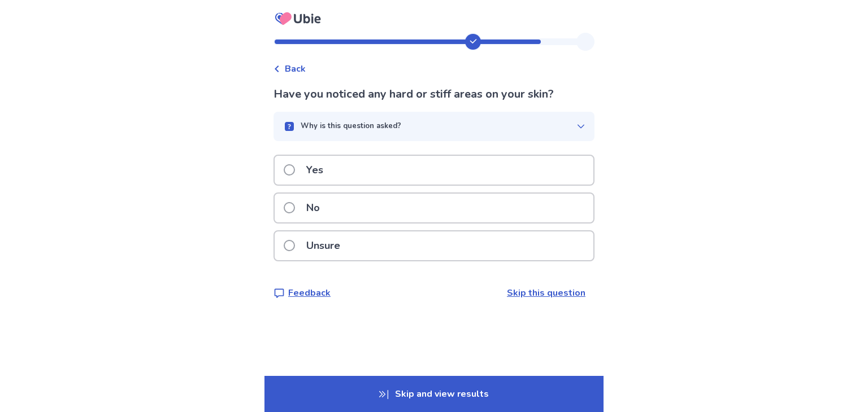 This screenshot has width=868, height=412. What do you see at coordinates (434, 394) in the screenshot?
I see `p: Skip and view results` at bounding box center [434, 394].